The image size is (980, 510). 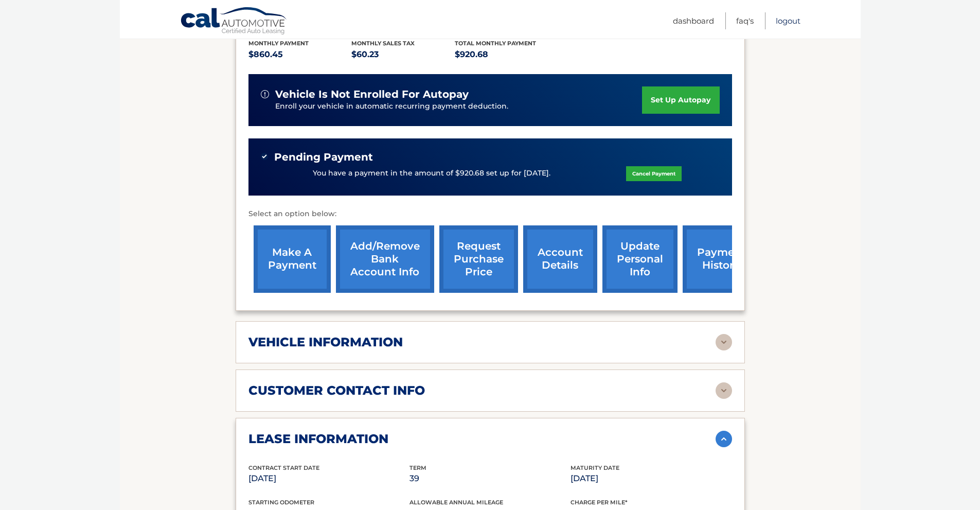 What do you see at coordinates (507, 55) in the screenshot?
I see `p: $920.68` at bounding box center [507, 55].